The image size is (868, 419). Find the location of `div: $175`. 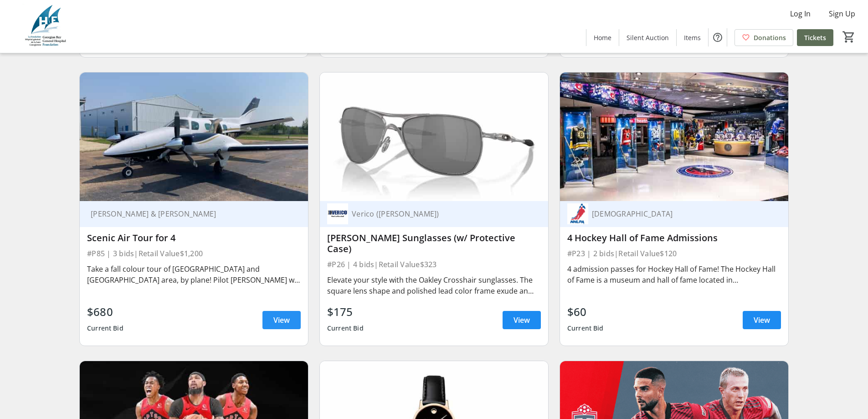

div: $175 is located at coordinates (345, 312).